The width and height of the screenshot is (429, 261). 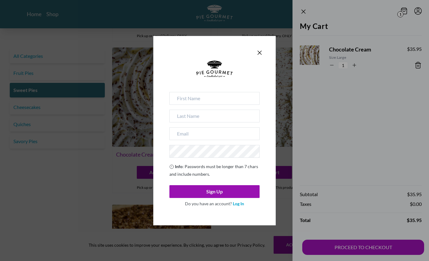 I want to click on input: Email, so click(x=214, y=134).